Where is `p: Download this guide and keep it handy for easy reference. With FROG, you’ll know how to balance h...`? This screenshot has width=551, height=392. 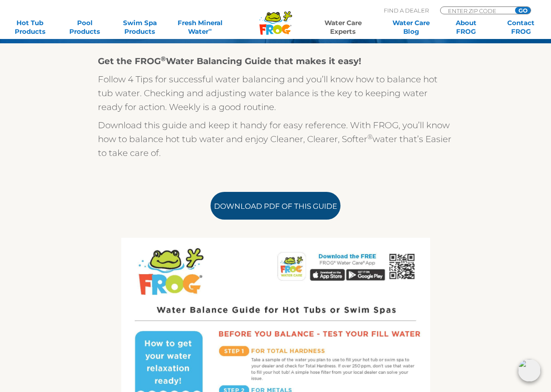 p: Download this guide and keep it handy for easy reference. With FROG, you’ll know how to balance h... is located at coordinates (275, 139).